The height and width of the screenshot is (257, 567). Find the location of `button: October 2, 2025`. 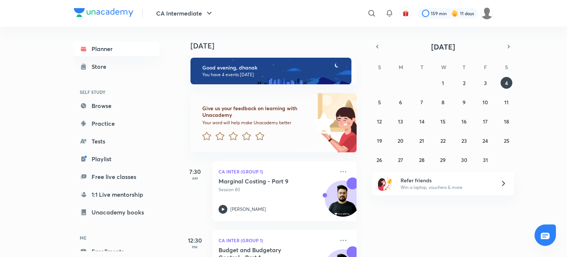

button: October 2, 2025 is located at coordinates (464, 83).